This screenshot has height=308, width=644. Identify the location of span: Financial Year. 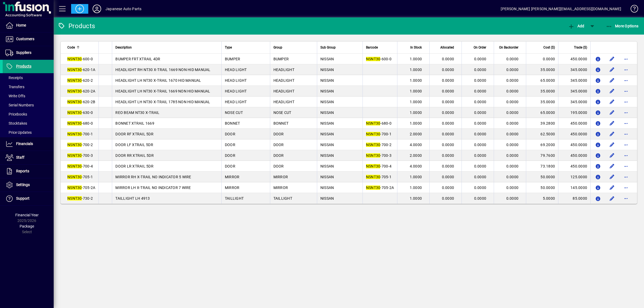
(27, 215).